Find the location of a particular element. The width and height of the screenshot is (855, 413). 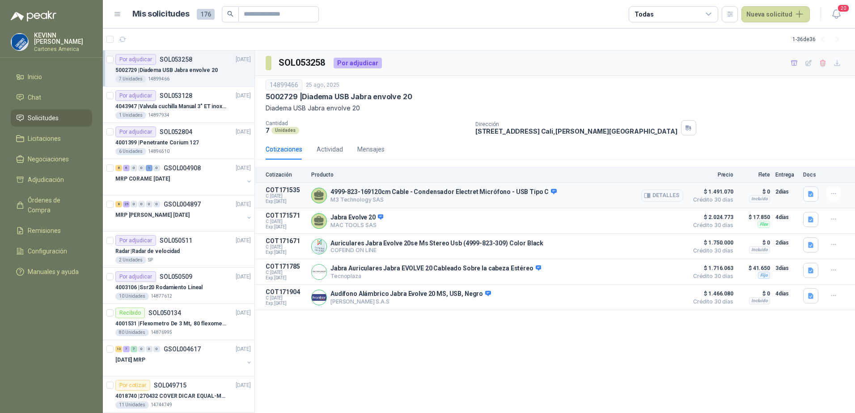

p: SOL050509 is located at coordinates (176, 277).